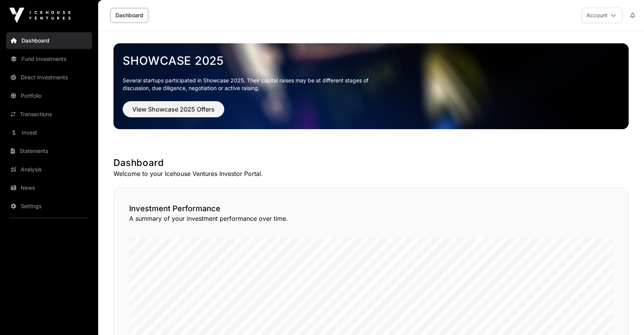  What do you see at coordinates (371, 86) in the screenshot?
I see `img: Showcase 2025` at bounding box center [371, 86].